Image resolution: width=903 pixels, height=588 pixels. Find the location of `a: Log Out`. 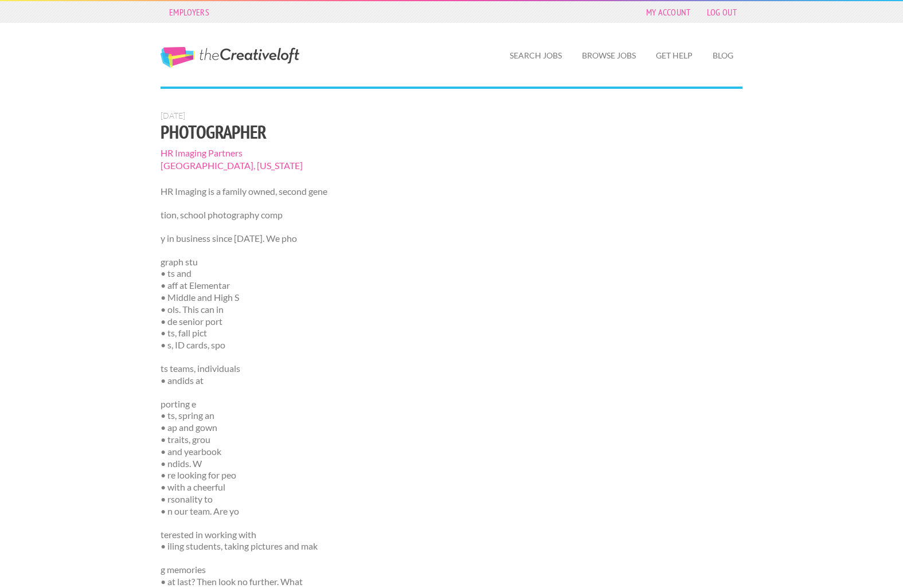

a: Log Out is located at coordinates (722, 12).